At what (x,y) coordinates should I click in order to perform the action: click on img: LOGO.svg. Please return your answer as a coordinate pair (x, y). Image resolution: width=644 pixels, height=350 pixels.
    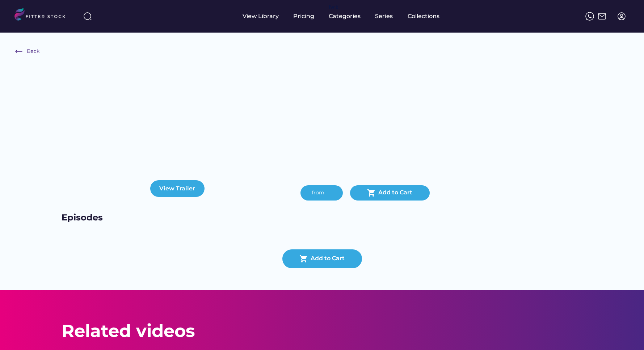
    Looking at the image, I should click on (43, 15).